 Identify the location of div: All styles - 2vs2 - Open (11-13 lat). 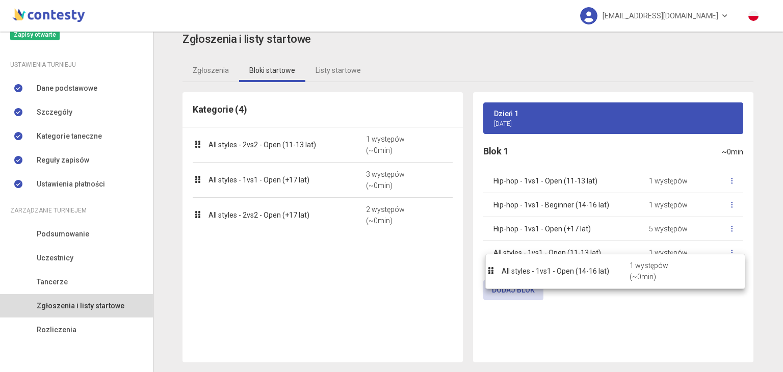
(262, 145).